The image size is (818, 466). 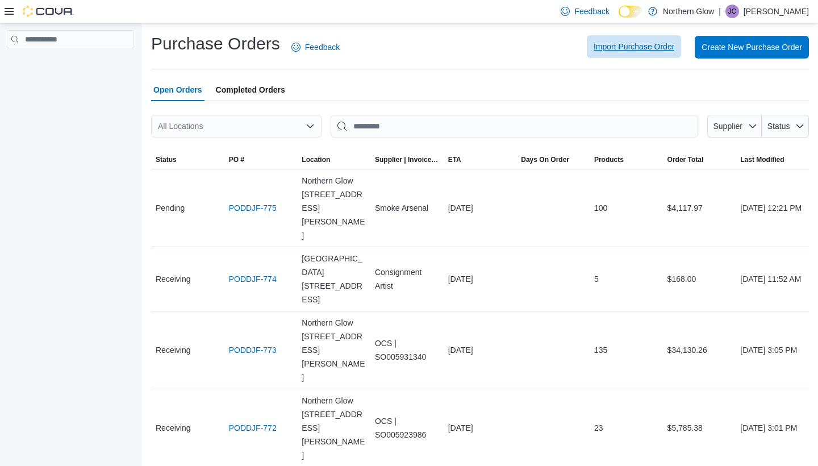 What do you see at coordinates (253, 208) in the screenshot?
I see `a: PODDJF-775` at bounding box center [253, 208].